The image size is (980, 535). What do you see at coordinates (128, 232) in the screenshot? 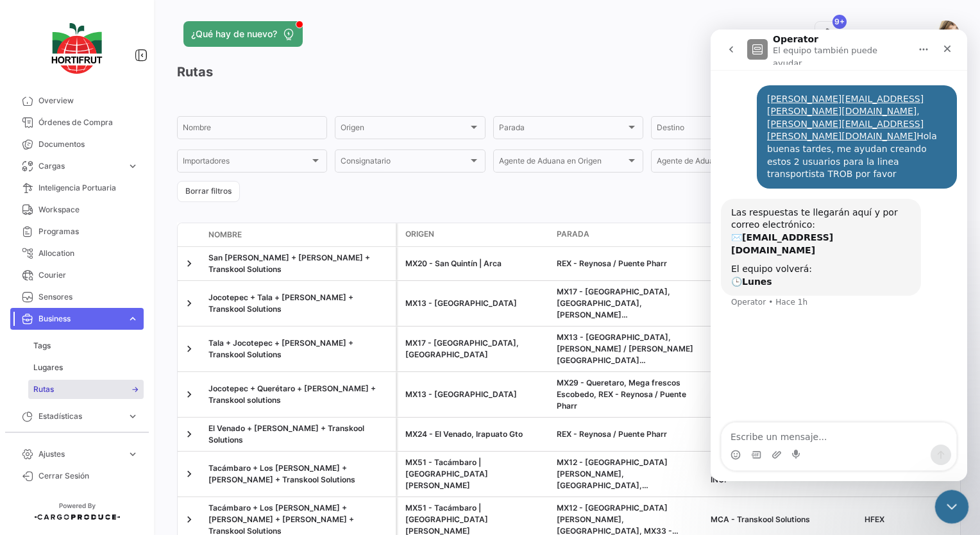
I see `div: Operator dice…` at bounding box center [128, 232].